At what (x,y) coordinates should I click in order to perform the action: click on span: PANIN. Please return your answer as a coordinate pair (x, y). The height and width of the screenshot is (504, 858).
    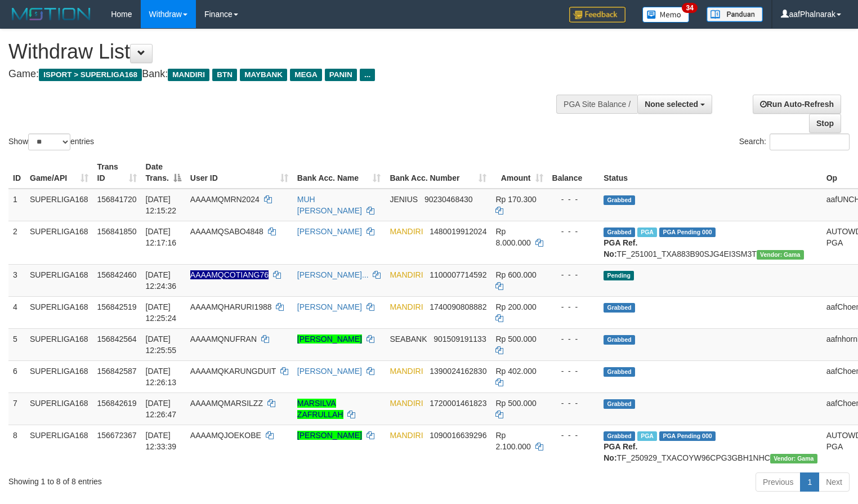
    Looking at the image, I should click on (341, 75).